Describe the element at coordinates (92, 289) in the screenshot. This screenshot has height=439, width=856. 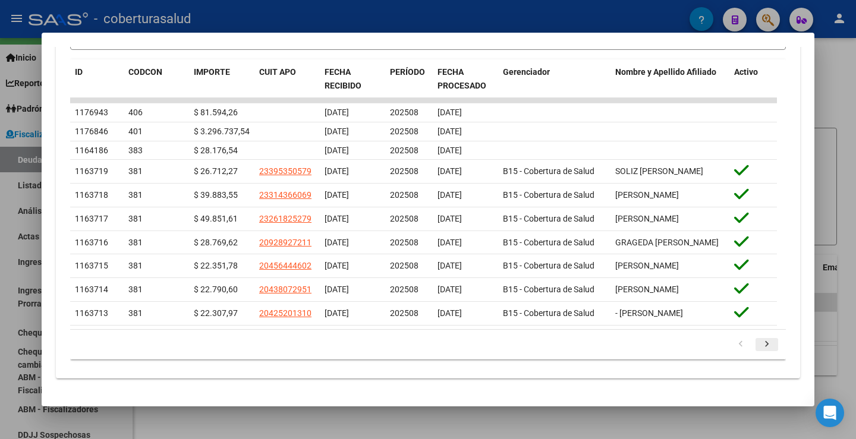
I see `span: 1163714` at that location.